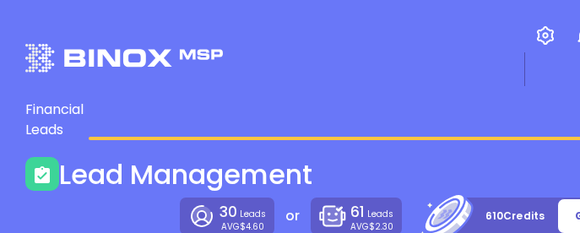  I want to click on span: 30, so click(228, 212).